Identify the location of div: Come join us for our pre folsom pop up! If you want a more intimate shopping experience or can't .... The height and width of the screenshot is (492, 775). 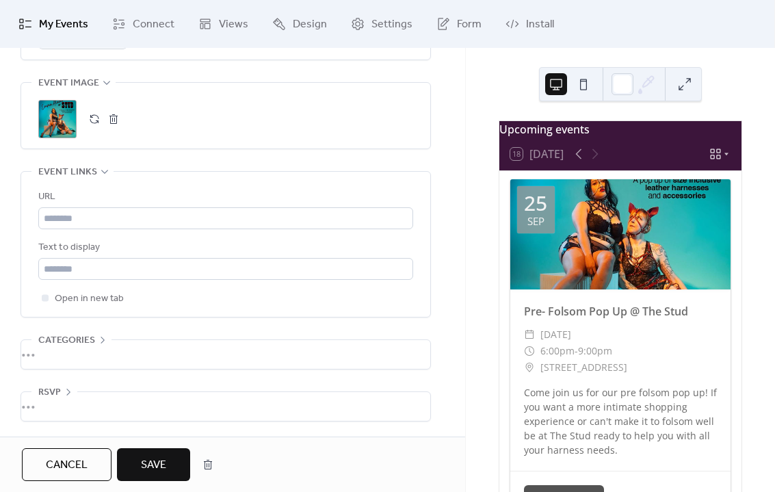
(621, 421).